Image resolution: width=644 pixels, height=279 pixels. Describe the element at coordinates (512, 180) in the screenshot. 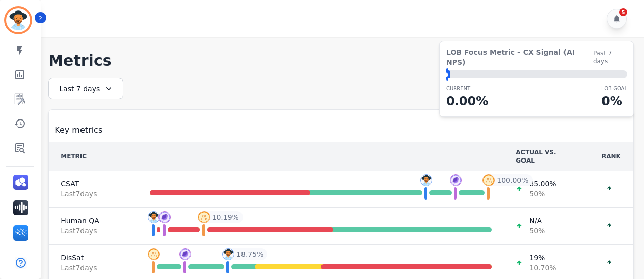

I see `span: 100.00 %` at that location.